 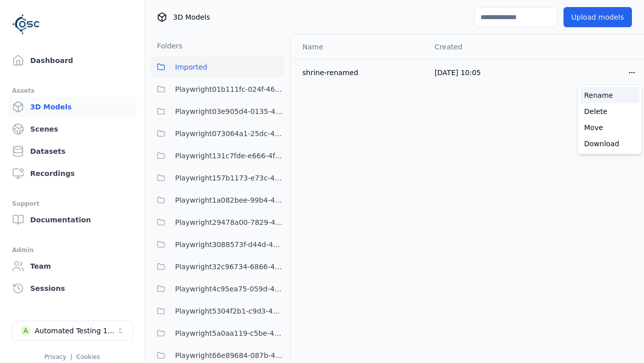 I want to click on a: Download, so click(x=609, y=143).